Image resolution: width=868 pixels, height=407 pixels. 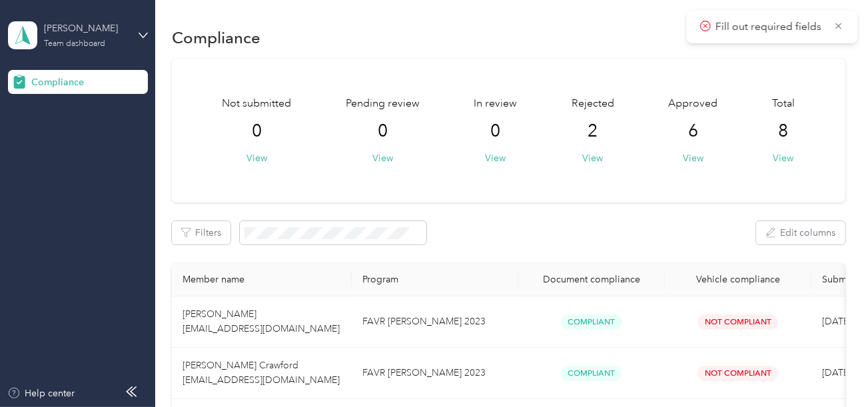 I want to click on span: 2, so click(x=592, y=131).